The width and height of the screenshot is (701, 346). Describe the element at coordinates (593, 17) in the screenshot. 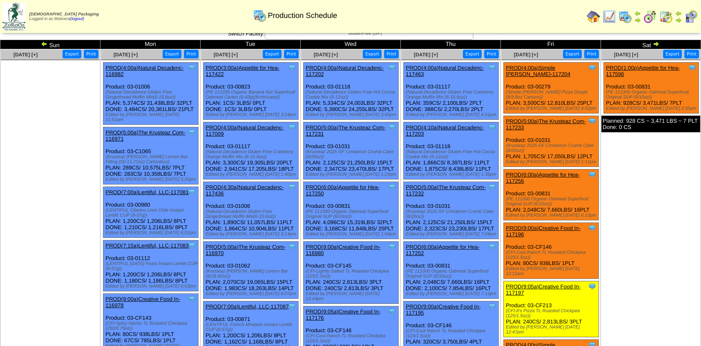

I see `img: home.gif` at that location.